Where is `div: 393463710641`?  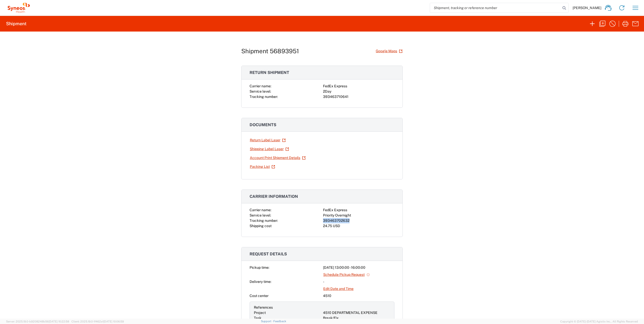
div: 393463710641 is located at coordinates (359, 97).